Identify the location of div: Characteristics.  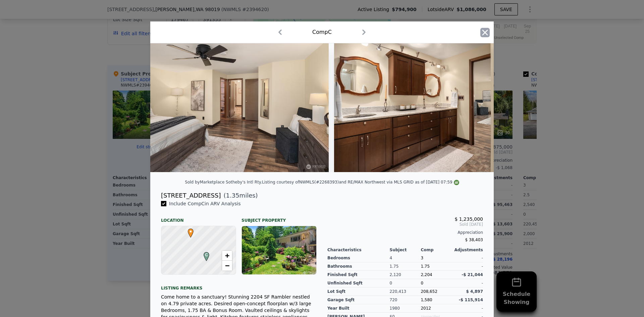
(359, 250).